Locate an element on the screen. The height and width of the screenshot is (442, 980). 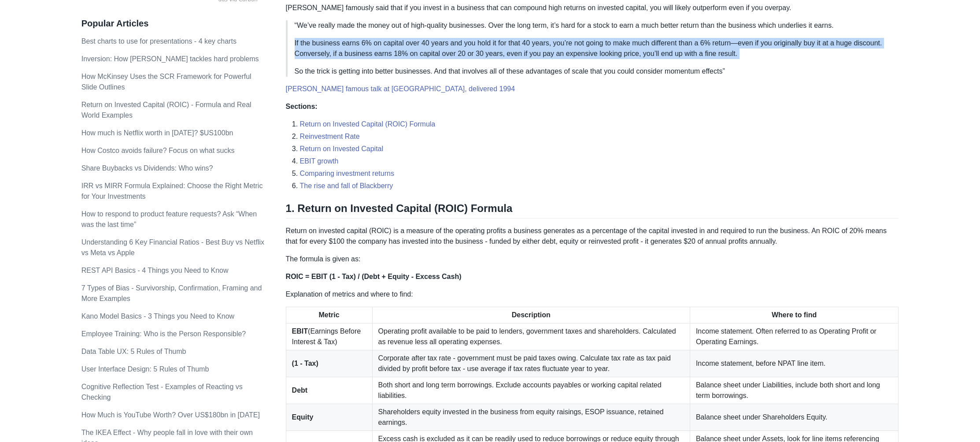
a: How to respond to product feature requests? Ask “When was the last time” is located at coordinates (169, 219).